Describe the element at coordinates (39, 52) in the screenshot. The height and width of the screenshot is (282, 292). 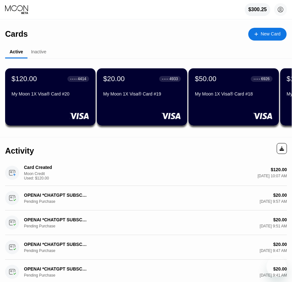
I see `div: Inactive` at that location.